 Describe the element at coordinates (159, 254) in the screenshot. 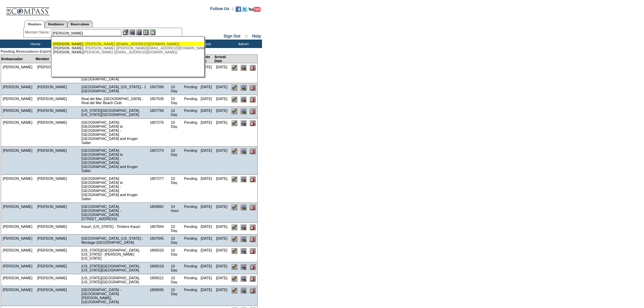

I see `td: 1806520` at that location.